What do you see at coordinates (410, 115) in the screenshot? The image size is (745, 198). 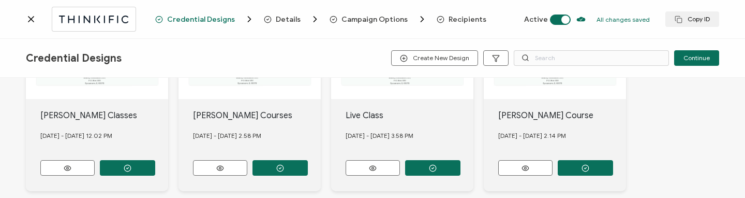 I see `div: Live Class` at bounding box center [410, 115].